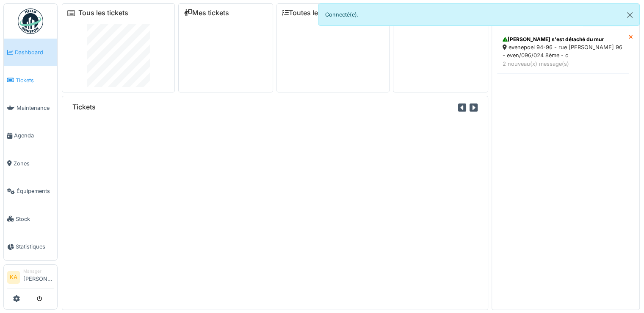 The height and width of the screenshot is (313, 644). I want to click on span: Statistiques, so click(35, 246).